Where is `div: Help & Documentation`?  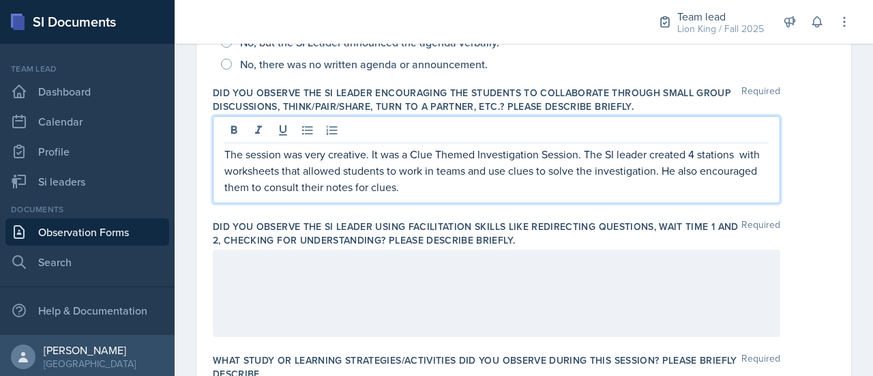
div: Help & Documentation is located at coordinates (87, 310).